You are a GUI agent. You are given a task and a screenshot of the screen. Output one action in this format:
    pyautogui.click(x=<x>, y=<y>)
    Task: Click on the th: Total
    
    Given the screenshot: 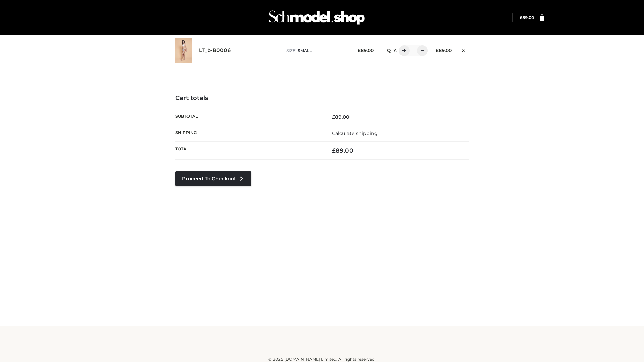 What is the action you would take?
    pyautogui.click(x=249, y=150)
    